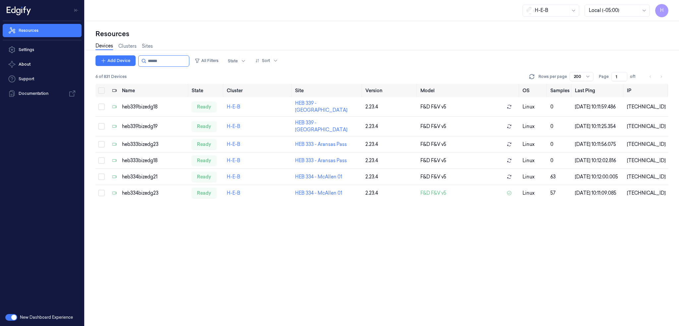 This screenshot has height=326, width=679. What do you see at coordinates (560, 193) in the screenshot?
I see `div: 57` at bounding box center [560, 193].